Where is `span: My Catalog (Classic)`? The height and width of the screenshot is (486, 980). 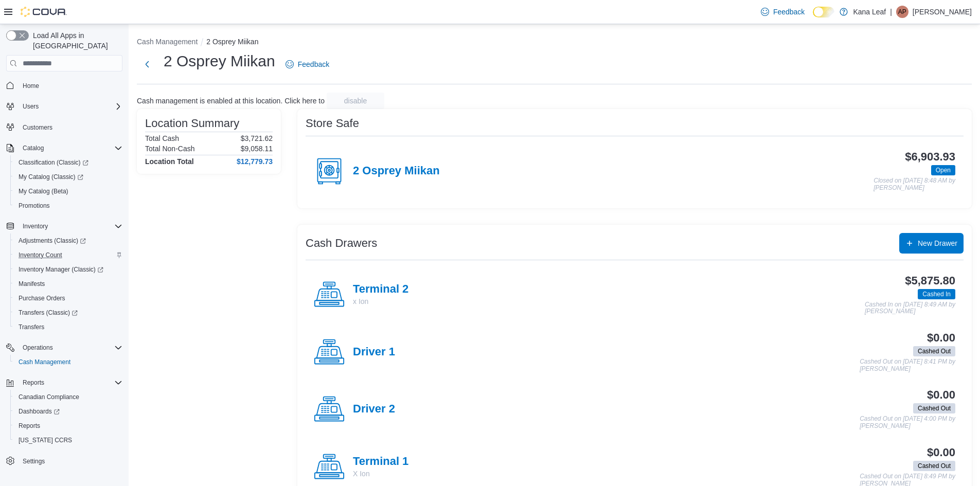
span: My Catalog (Classic) is located at coordinates (69, 177).